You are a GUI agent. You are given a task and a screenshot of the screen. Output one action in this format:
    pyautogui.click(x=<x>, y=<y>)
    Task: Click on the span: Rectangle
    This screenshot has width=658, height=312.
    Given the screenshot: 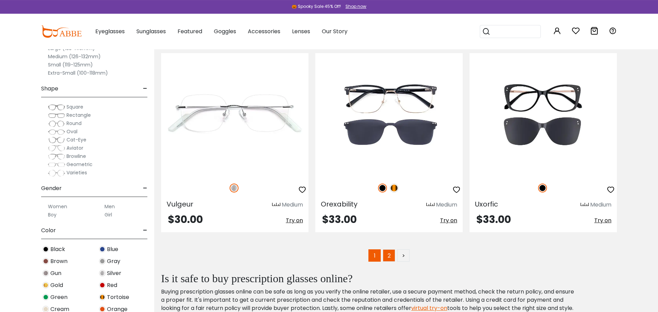 What is the action you would take?
    pyautogui.click(x=78, y=115)
    